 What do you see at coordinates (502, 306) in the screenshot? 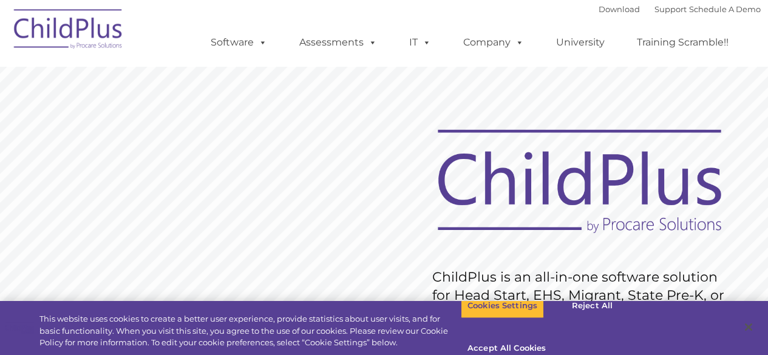
I see `button: Cookies Settings` at bounding box center [502, 306].